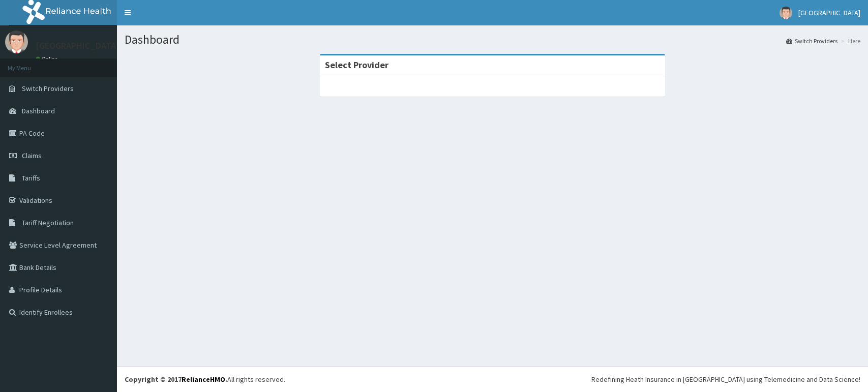  What do you see at coordinates (357, 65) in the screenshot?
I see `strong: Select Provider` at bounding box center [357, 65].